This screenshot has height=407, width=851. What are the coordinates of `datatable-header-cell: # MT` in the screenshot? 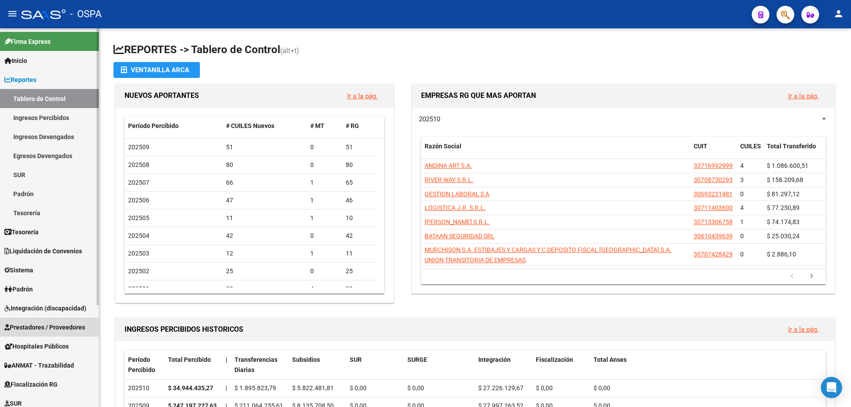 It's located at (325, 126).